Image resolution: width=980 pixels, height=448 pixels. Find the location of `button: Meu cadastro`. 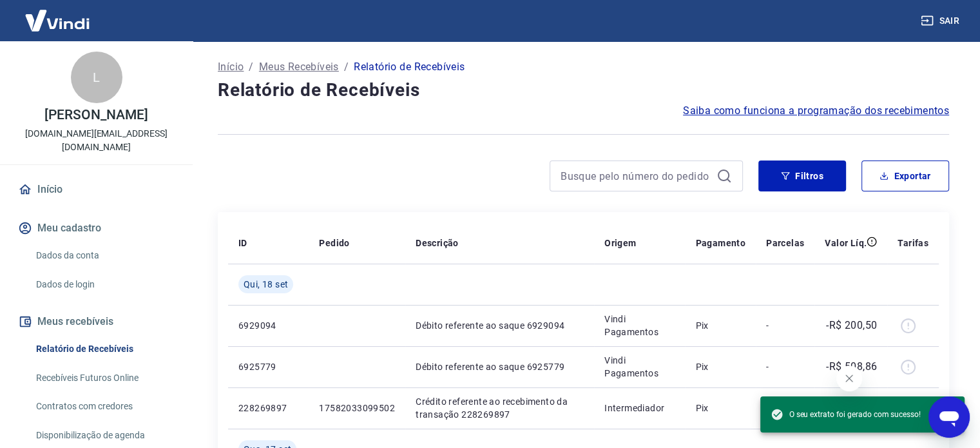

button: Meu cadastro is located at coordinates (96, 228).